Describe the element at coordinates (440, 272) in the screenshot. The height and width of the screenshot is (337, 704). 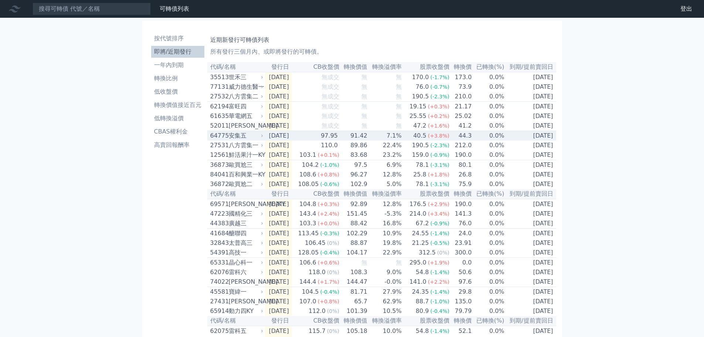
I see `span: (-1.4%)` at that location.